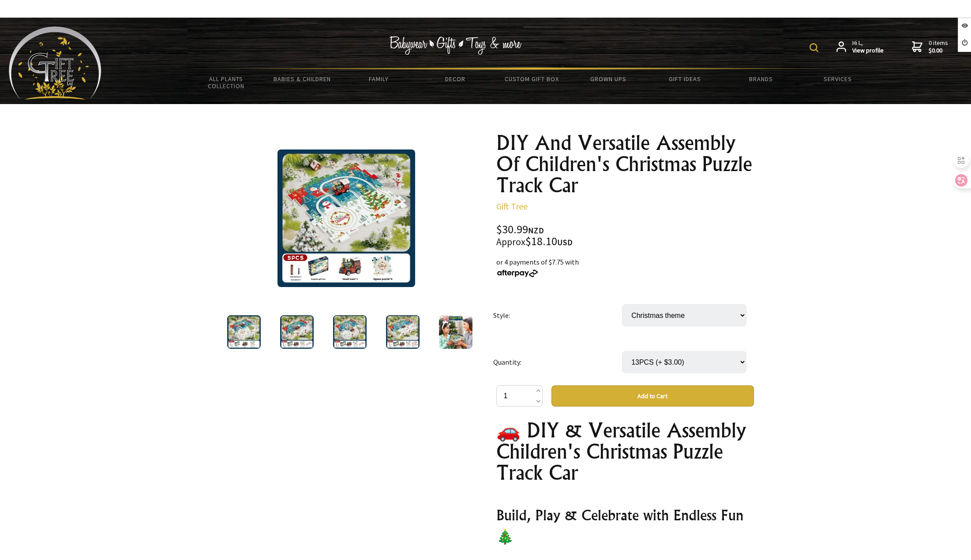  I want to click on span: Hi L,, so click(867, 47).